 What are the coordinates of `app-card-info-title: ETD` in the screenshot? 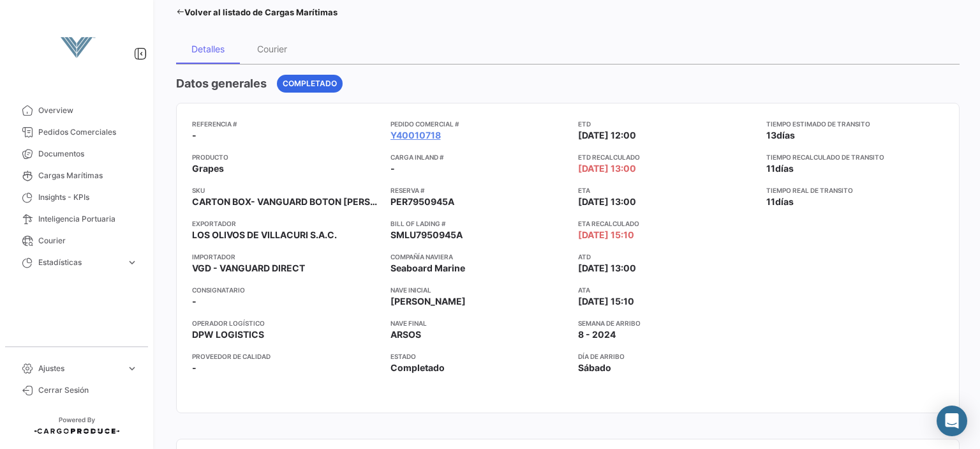 It's located at (667, 123).